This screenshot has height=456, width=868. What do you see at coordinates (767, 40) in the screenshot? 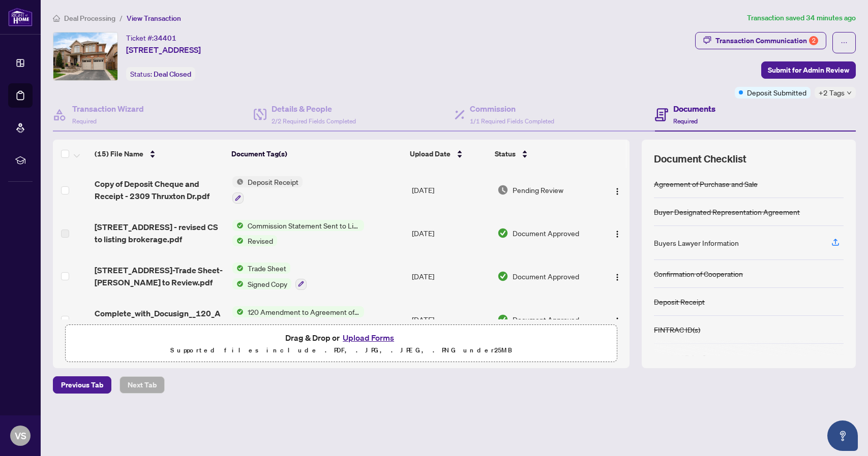
I see `div: Transaction Communication` at bounding box center [767, 40].